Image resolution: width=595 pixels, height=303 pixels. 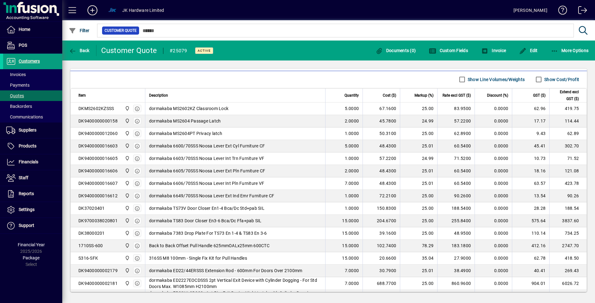 What do you see at coordinates (531, 283) in the screenshot?
I see `td: 904.01` at bounding box center [531, 283].